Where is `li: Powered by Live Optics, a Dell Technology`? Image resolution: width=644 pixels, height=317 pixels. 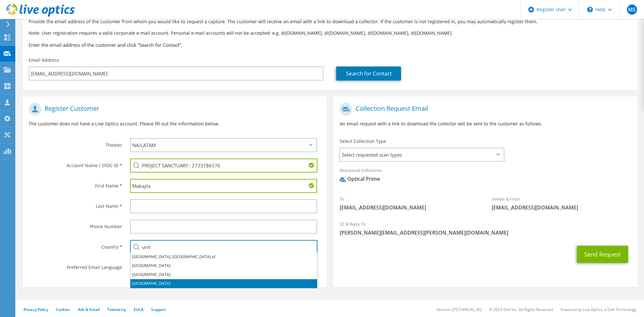
li: Powered by Live Optics, a Dell Technology is located at coordinates (599, 309).